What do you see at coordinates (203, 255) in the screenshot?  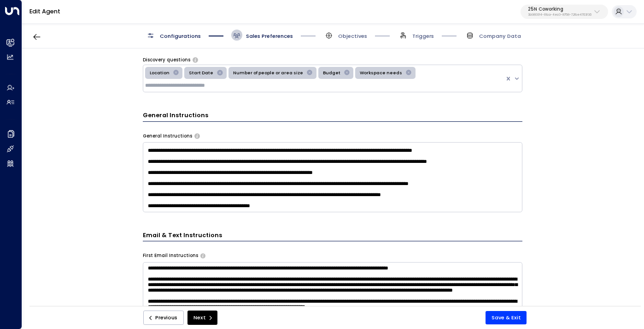 I see `button: Specify instructions for the agent's first email only, such as introductory content, special offe...` at bounding box center [203, 255].